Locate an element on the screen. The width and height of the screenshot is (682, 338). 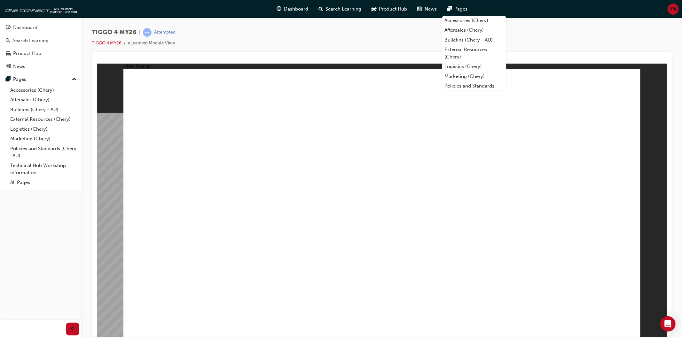
a: news-iconNews is located at coordinates (427, 9).